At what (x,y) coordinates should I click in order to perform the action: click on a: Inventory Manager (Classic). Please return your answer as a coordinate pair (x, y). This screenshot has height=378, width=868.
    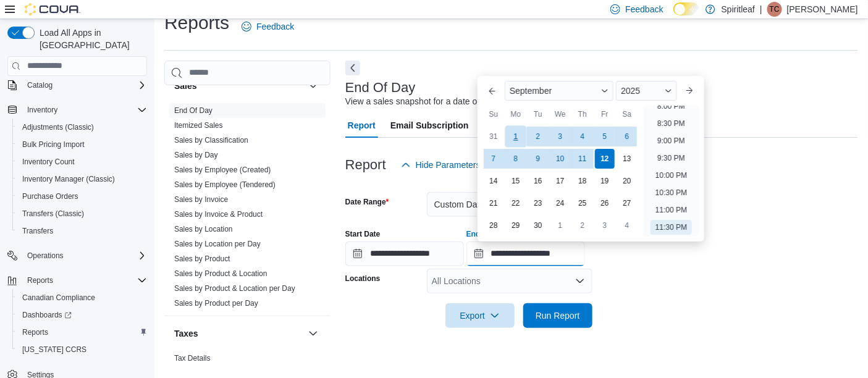
    Looking at the image, I should click on (68, 179).